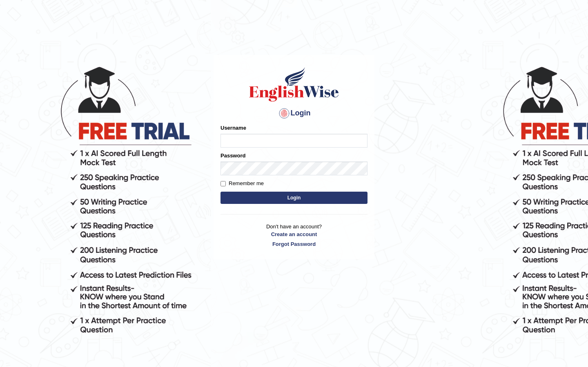 The width and height of the screenshot is (588, 367). I want to click on img: Logo of English Wise sign in for intelligent practice with AI, so click(294, 85).